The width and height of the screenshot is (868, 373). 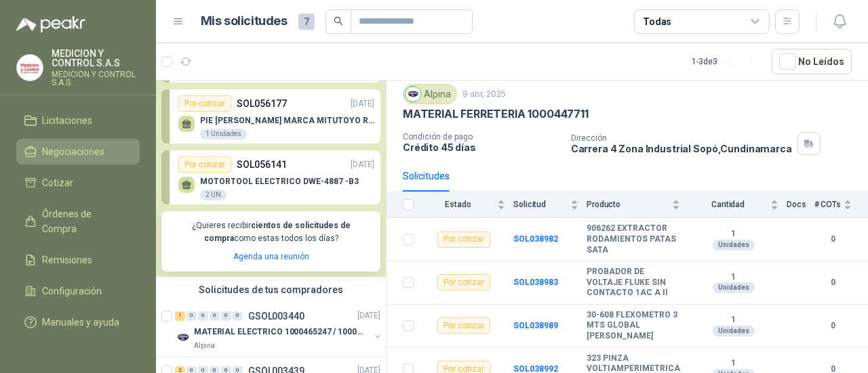 I want to click on a: SOL038982, so click(x=536, y=240).